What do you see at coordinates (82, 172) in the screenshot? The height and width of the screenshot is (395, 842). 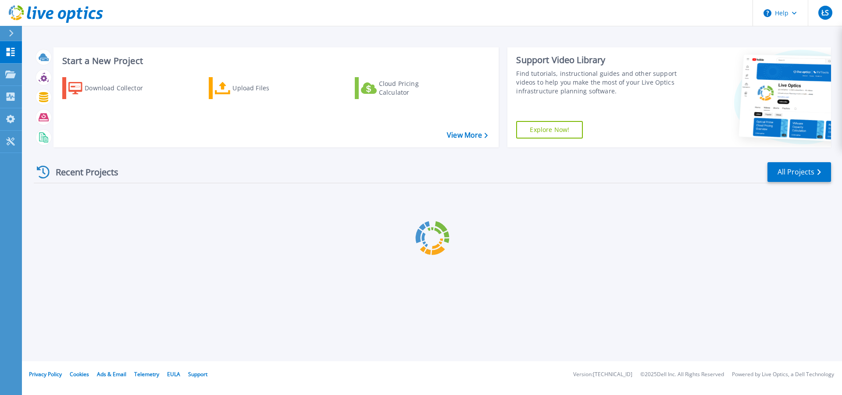 I see `div: Recent Projects` at bounding box center [82, 172].